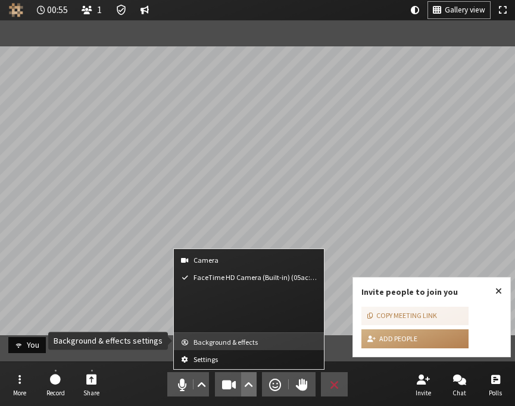  I want to click on span: Settings, so click(256, 359).